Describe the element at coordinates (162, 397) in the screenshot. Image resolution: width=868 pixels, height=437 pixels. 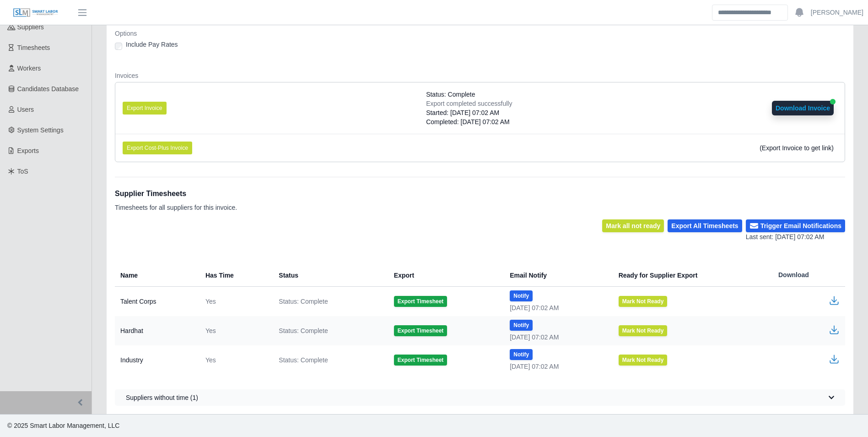
I see `span: Suppliers without time (1)` at that location.